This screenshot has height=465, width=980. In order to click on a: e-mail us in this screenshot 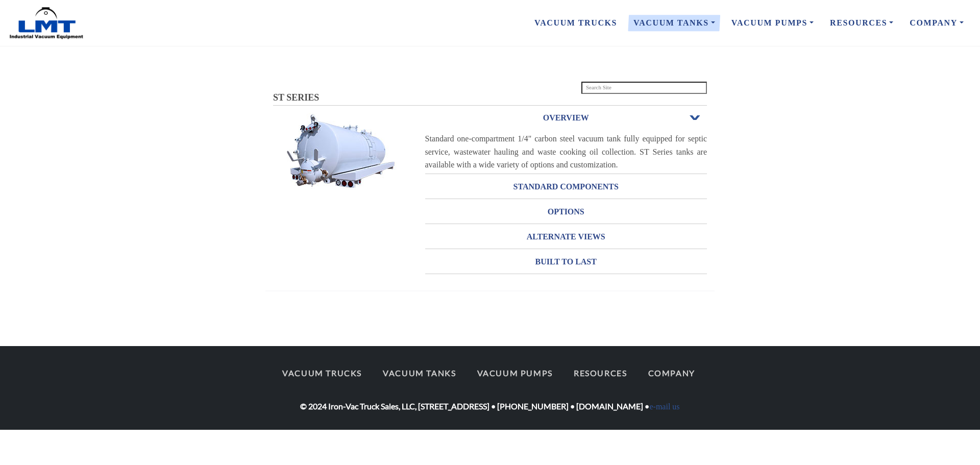, I will do `click(665, 406)`.